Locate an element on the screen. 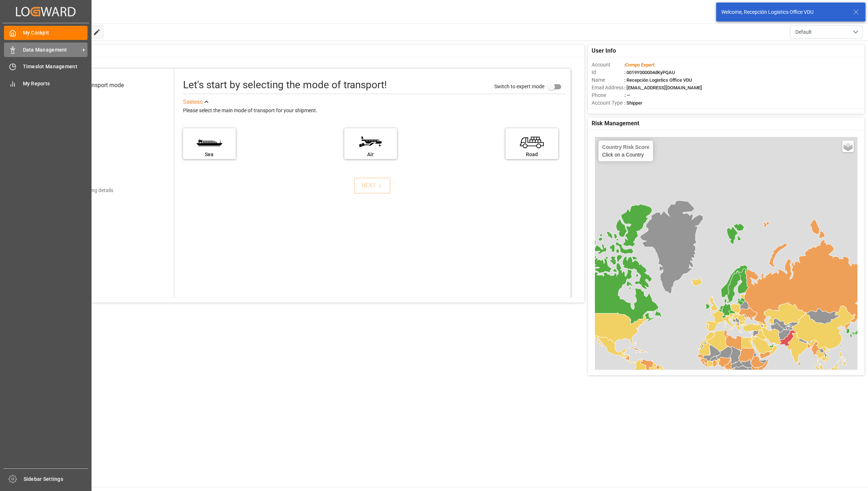 The height and width of the screenshot is (491, 868). div: Sea is located at coordinates (209, 155).